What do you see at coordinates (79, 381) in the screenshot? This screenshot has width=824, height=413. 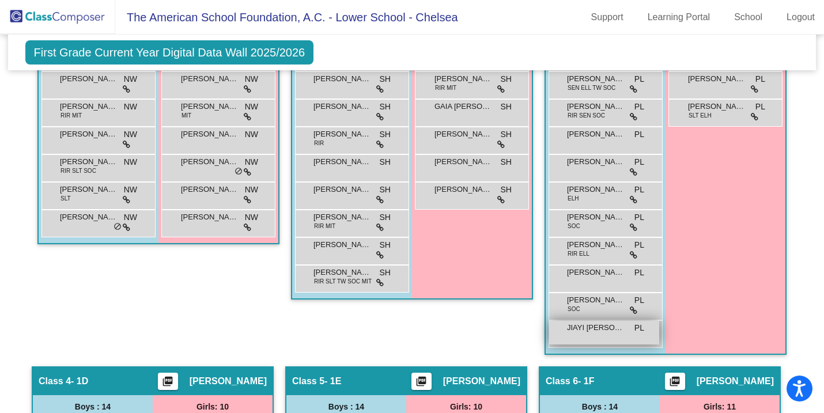 I see `span: - 1D` at bounding box center [79, 381].